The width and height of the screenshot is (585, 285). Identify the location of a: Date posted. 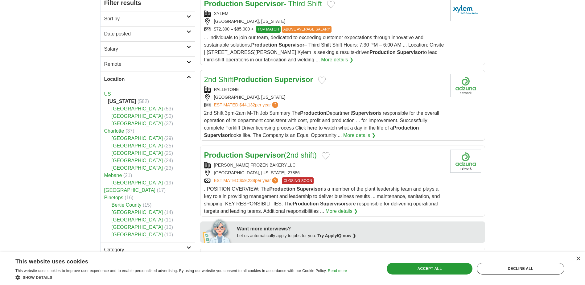
(148, 34).